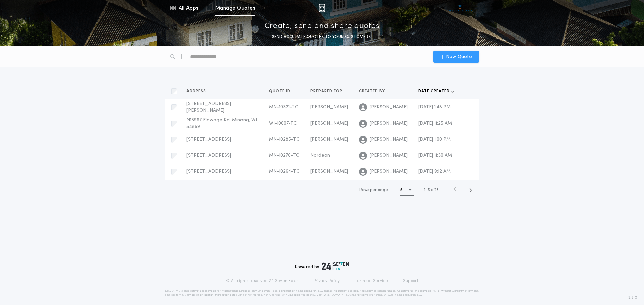 The width and height of the screenshot is (644, 305). Describe the element at coordinates (459, 57) in the screenshot. I see `span: New Quote` at that location.